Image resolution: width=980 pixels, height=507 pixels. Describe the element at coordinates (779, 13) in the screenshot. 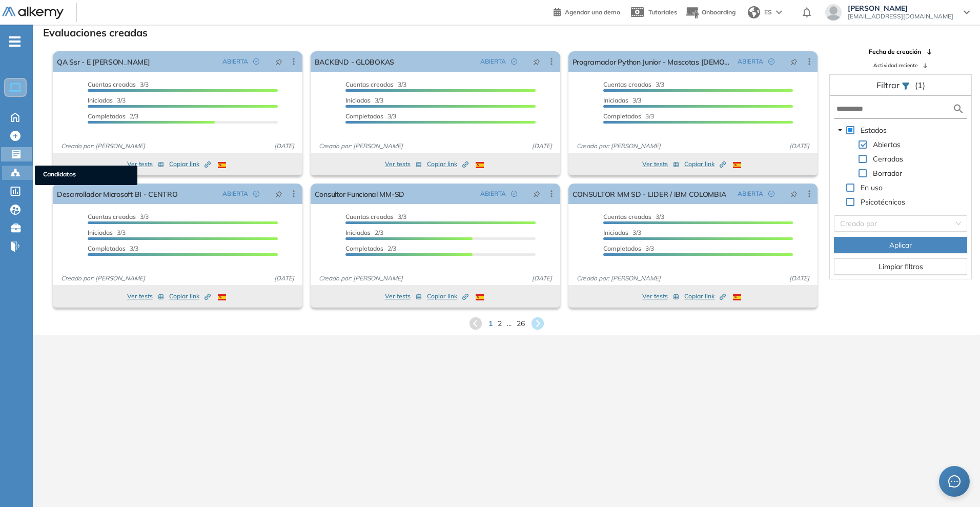

I see `img: arrow` at that location.